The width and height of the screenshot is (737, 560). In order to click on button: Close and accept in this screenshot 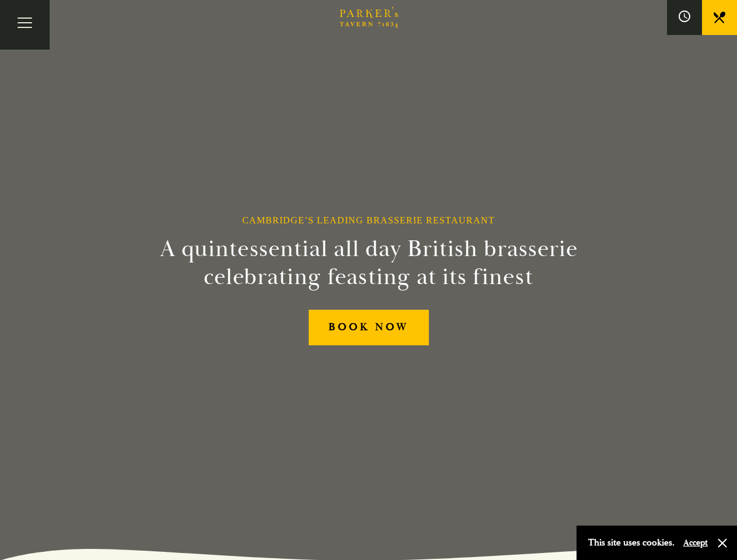, I will do `click(722, 543)`.